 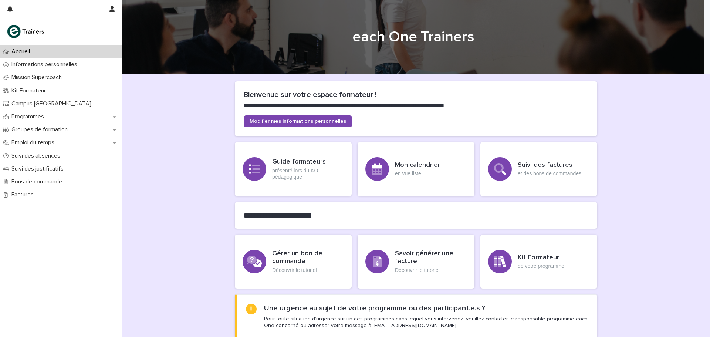 What do you see at coordinates (298, 121) in the screenshot?
I see `a: Modifier mes informations personnelles` at bounding box center [298, 121].